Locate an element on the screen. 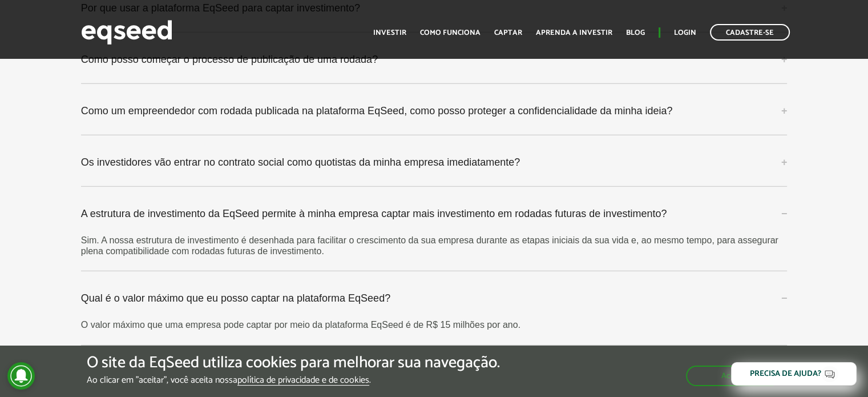 The image size is (868, 397). a: Aprenda a investir is located at coordinates (574, 33).